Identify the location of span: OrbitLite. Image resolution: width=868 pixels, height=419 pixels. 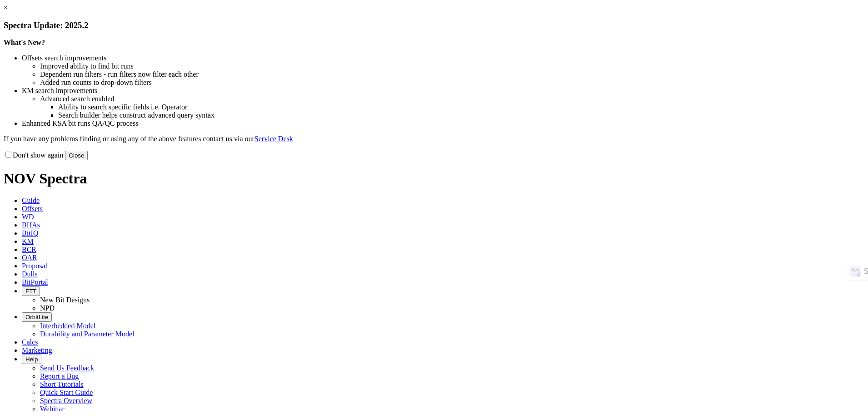
(37, 317).